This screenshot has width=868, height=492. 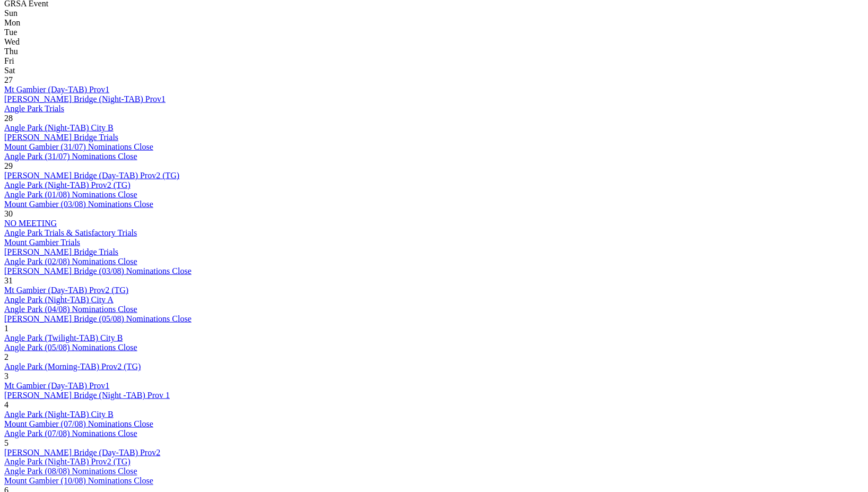 I want to click on span: 1, so click(x=7, y=328).